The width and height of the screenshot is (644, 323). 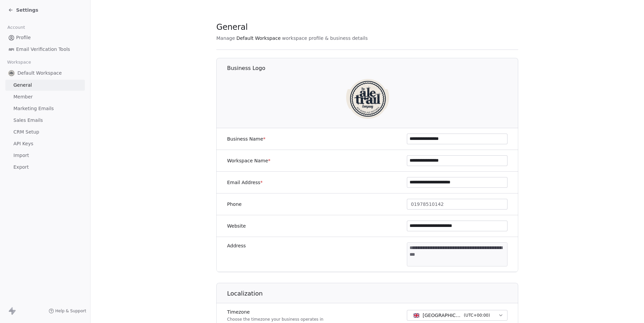 I want to click on a: General, so click(x=45, y=85).